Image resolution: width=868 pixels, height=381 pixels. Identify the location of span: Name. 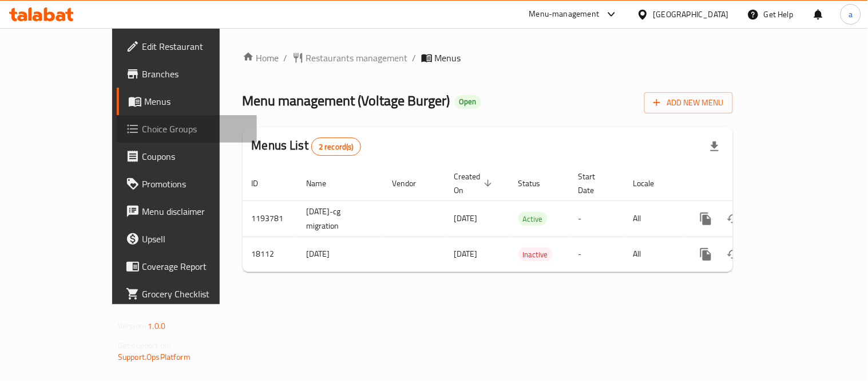
(324, 183).